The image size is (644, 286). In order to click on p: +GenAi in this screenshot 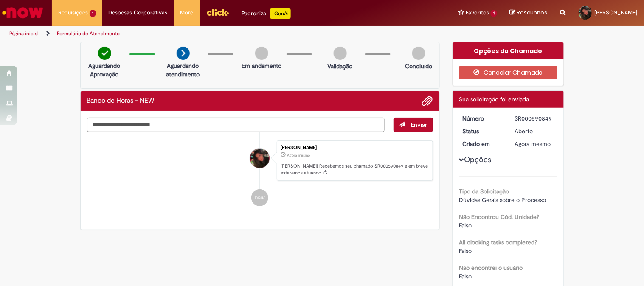, I will do `click(280, 13)`.